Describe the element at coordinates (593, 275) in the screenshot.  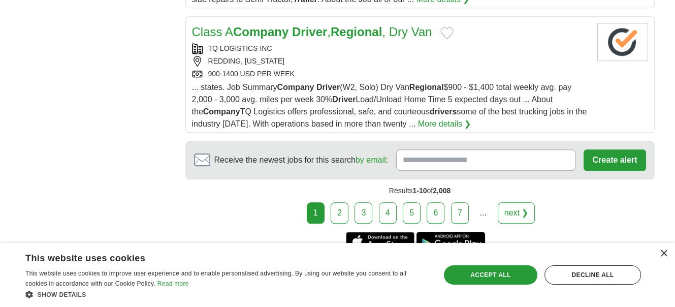
I see `div: Decline all` at that location.